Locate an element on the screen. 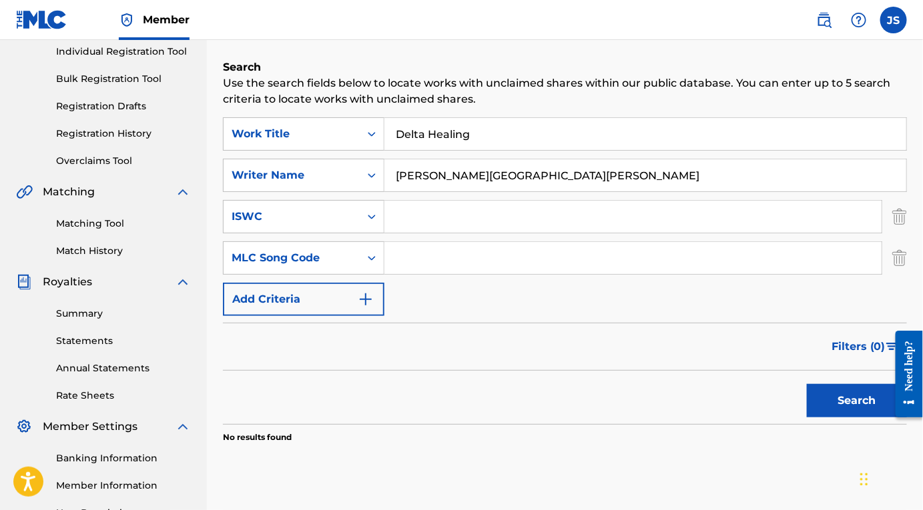 Image resolution: width=923 pixels, height=510 pixels. div: Work Title is located at coordinates (292, 134).